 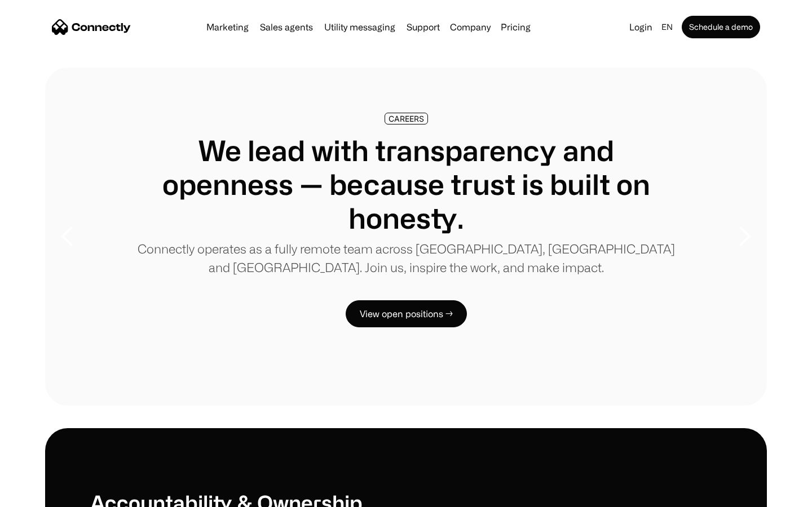 What do you see at coordinates (406, 314) in the screenshot?
I see `a: View open positions →` at bounding box center [406, 314].